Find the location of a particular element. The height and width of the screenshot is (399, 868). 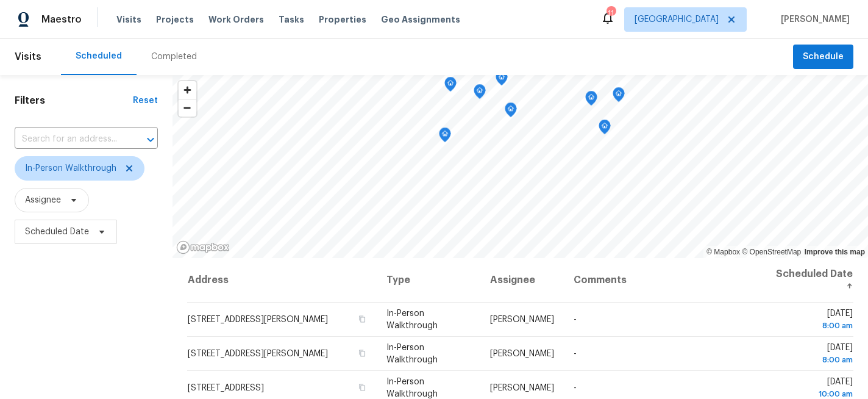

span: Assignee is located at coordinates (43, 200).